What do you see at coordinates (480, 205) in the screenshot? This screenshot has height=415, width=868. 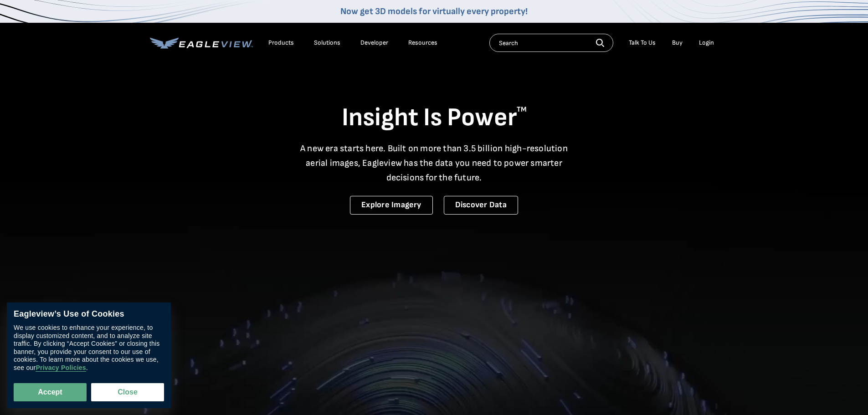 I see `a: Discover Data` at bounding box center [480, 205].